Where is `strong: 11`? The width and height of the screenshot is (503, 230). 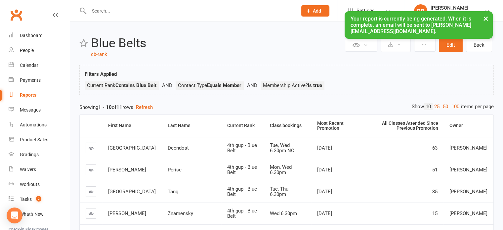 strong: 11 is located at coordinates (119, 107).